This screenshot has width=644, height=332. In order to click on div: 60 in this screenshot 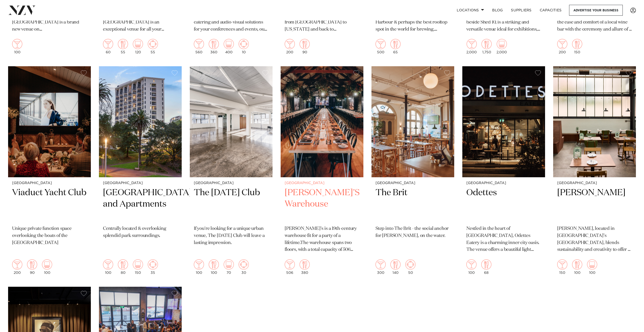, I will do `click(108, 46)`.